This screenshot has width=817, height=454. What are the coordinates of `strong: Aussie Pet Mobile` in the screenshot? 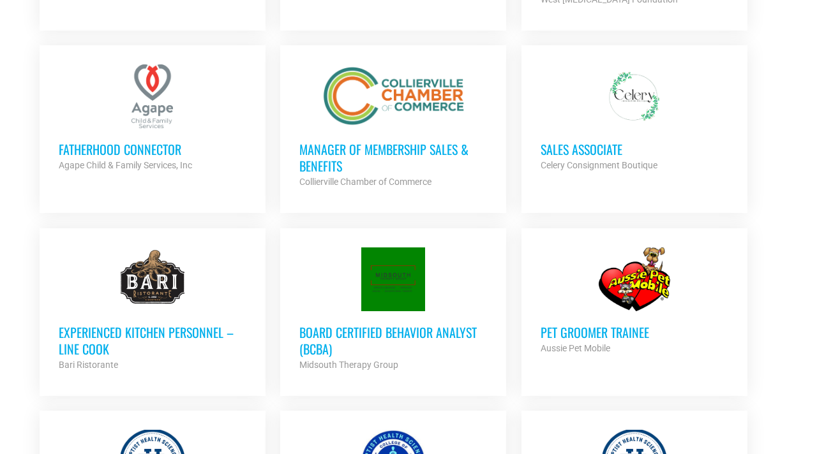 It's located at (575, 348).